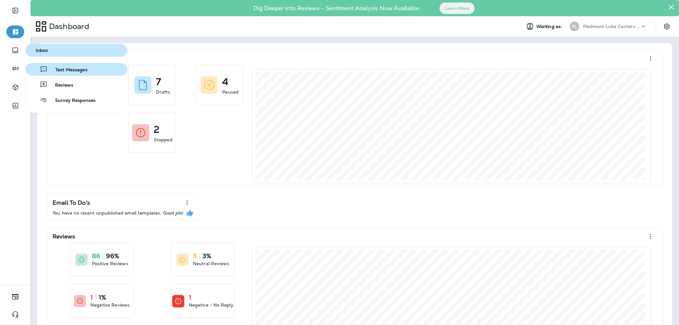 The height and width of the screenshot is (325, 679). What do you see at coordinates (102, 297) in the screenshot?
I see `p: 1%` at bounding box center [102, 297].